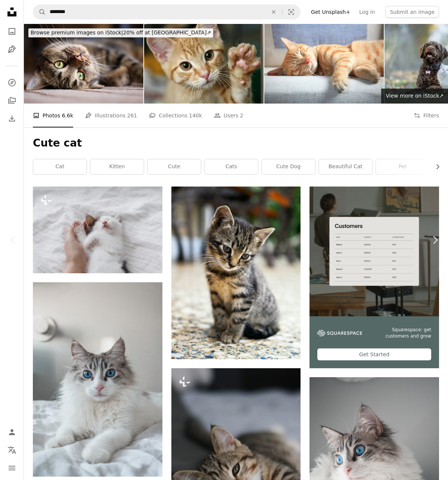  What do you see at coordinates (59, 167) in the screenshot?
I see `a: cat` at bounding box center [59, 167].